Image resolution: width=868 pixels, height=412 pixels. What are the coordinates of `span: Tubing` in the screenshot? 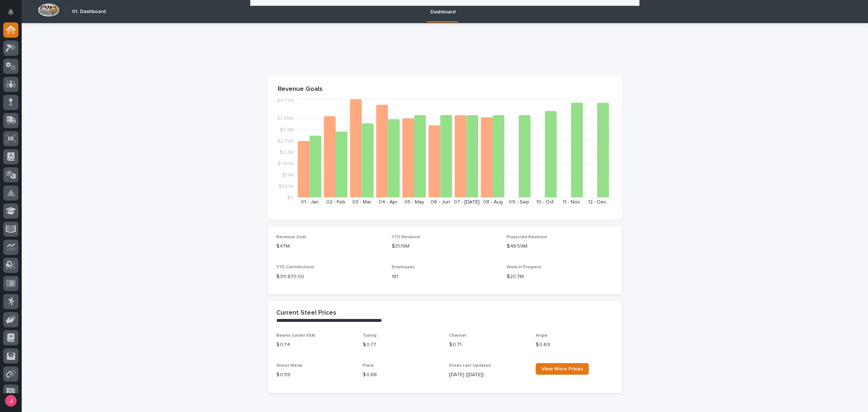 It's located at (370, 336).